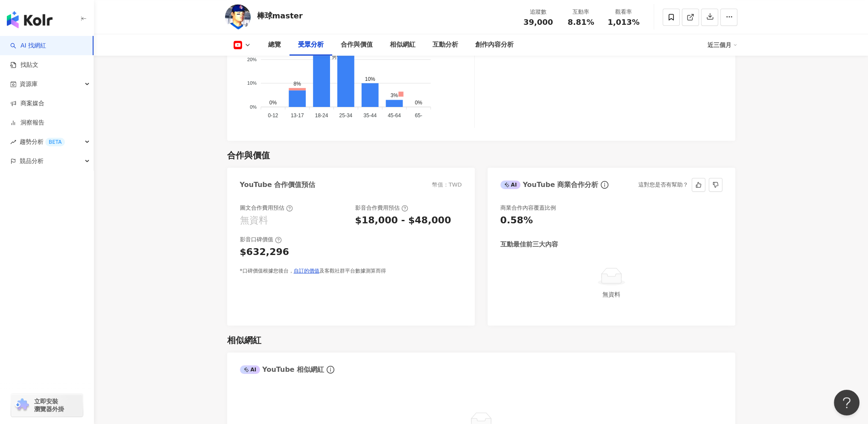 This screenshot has width=868, height=424. Describe the element at coordinates (280, 15) in the screenshot. I see `div: 棒球master` at that location.